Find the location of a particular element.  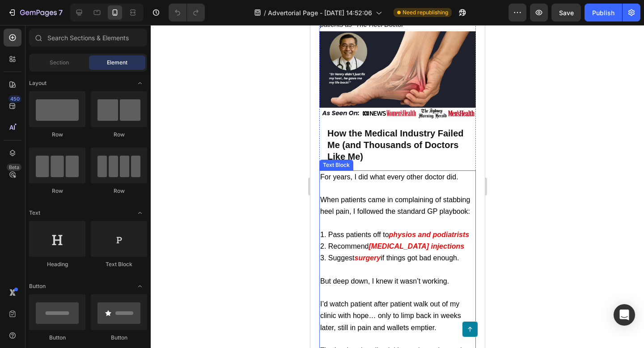

div: Undo/Redo is located at coordinates (187, 13).